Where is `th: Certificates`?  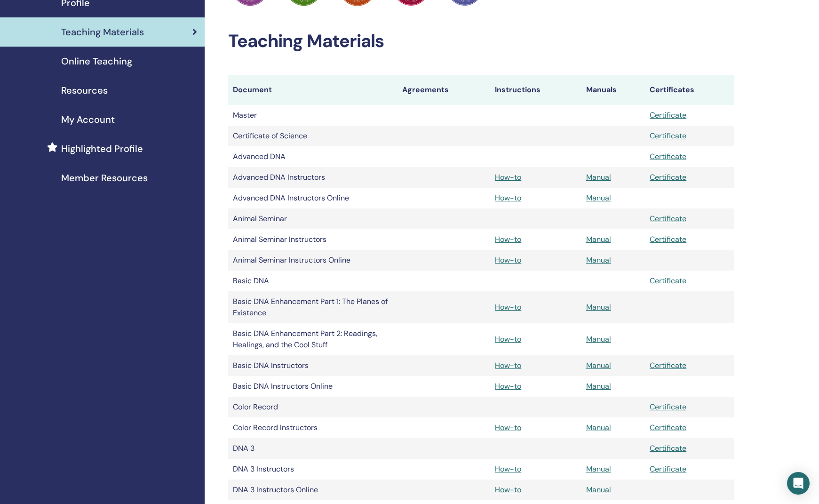 th: Certificates is located at coordinates (690, 90).